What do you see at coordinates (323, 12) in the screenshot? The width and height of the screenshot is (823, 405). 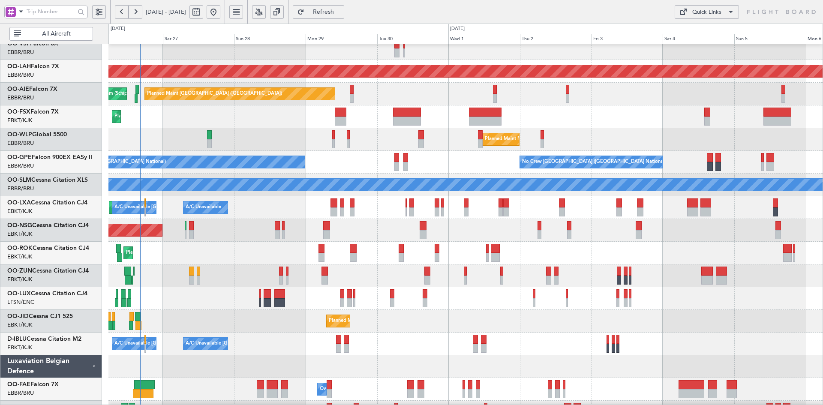 I see `span: Refresh` at bounding box center [323, 12].